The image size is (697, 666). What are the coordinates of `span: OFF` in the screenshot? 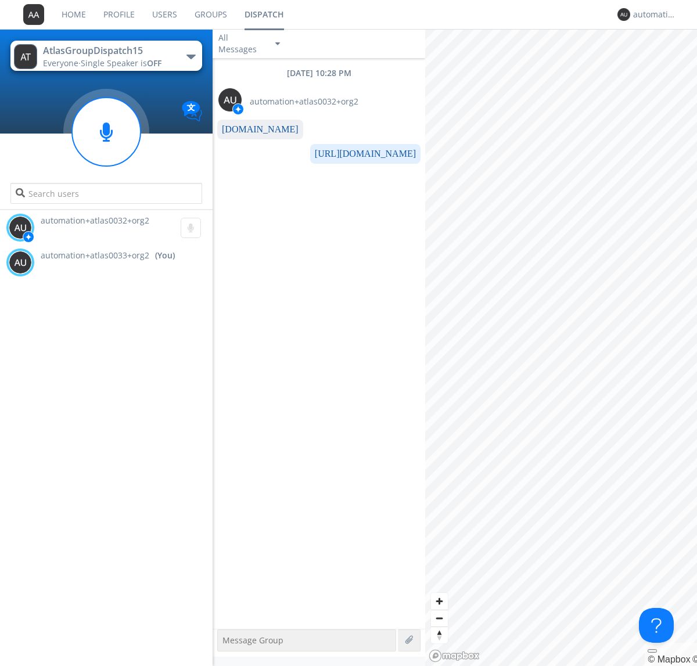 It's located at (154, 63).